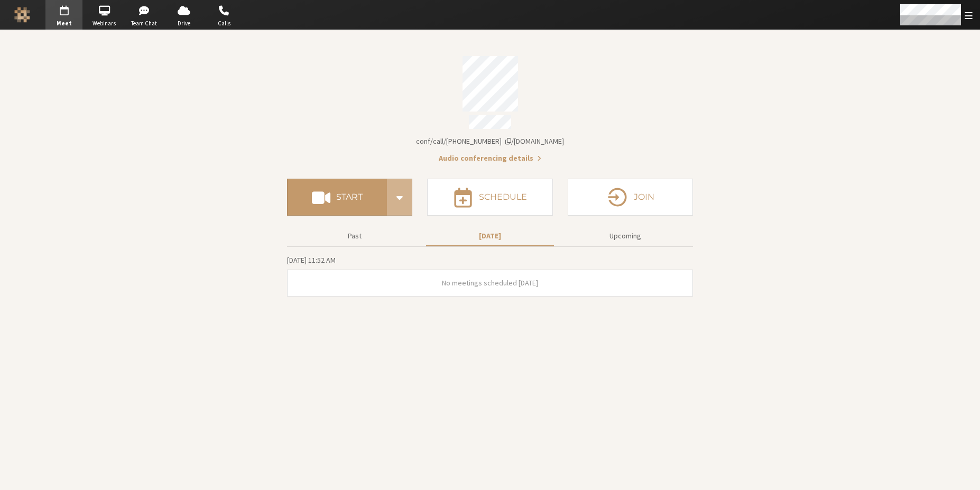 The height and width of the screenshot is (490, 980). Describe the element at coordinates (64, 23) in the screenshot. I see `span: Meet` at that location.